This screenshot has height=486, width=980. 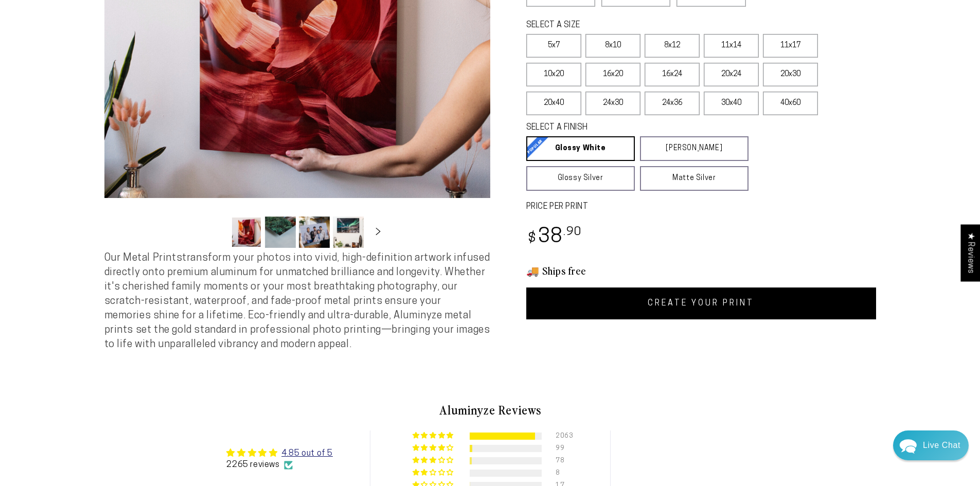 What do you see at coordinates (246, 232) in the screenshot?
I see `button: Load image 1 in gallery view` at bounding box center [246, 232].